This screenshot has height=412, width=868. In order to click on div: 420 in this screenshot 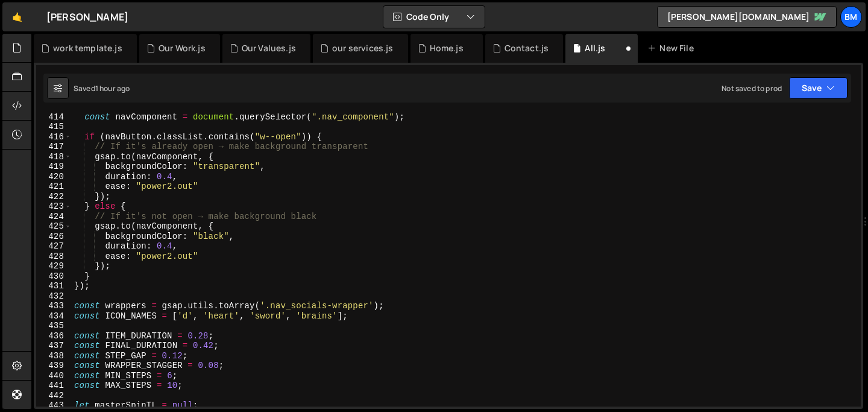, I will do `click(54, 177)`.